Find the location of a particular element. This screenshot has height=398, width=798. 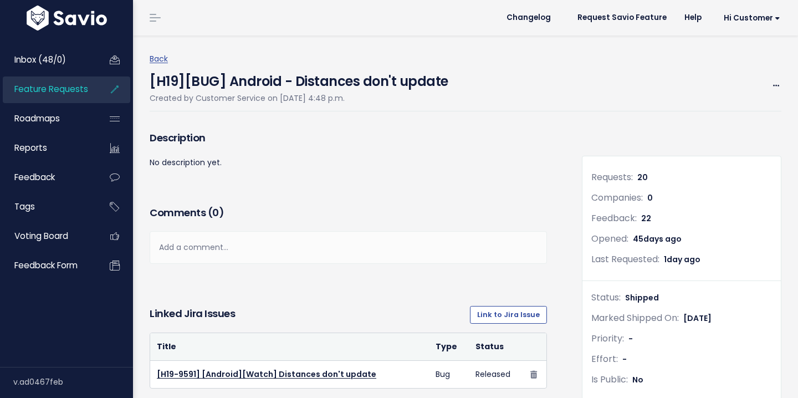

span: 45 is located at coordinates (657, 239).